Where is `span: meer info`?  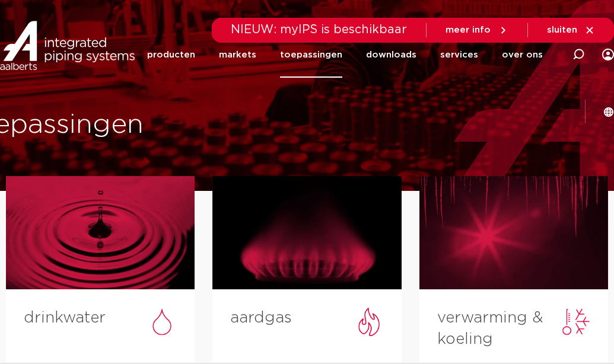 span: meer info is located at coordinates (467, 30).